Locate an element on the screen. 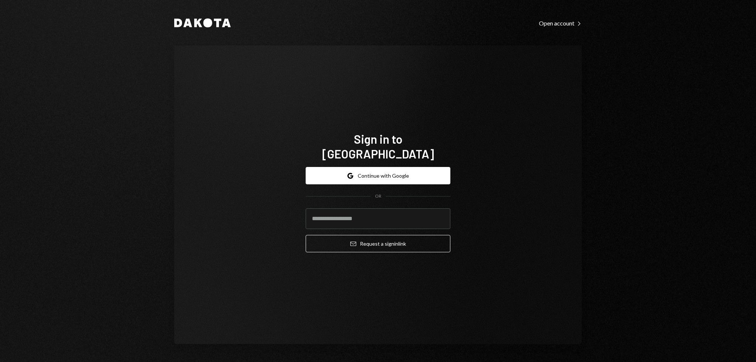 Image resolution: width=756 pixels, height=362 pixels. div: OR is located at coordinates (378, 196).